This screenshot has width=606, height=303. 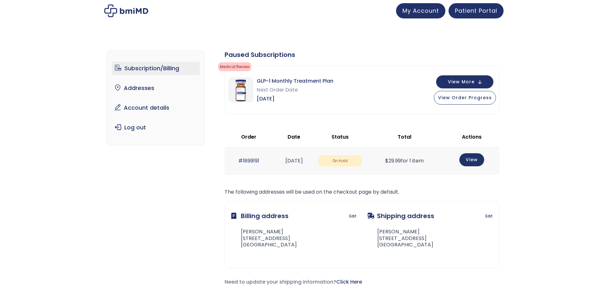 I want to click on span: On hold, so click(x=340, y=161).